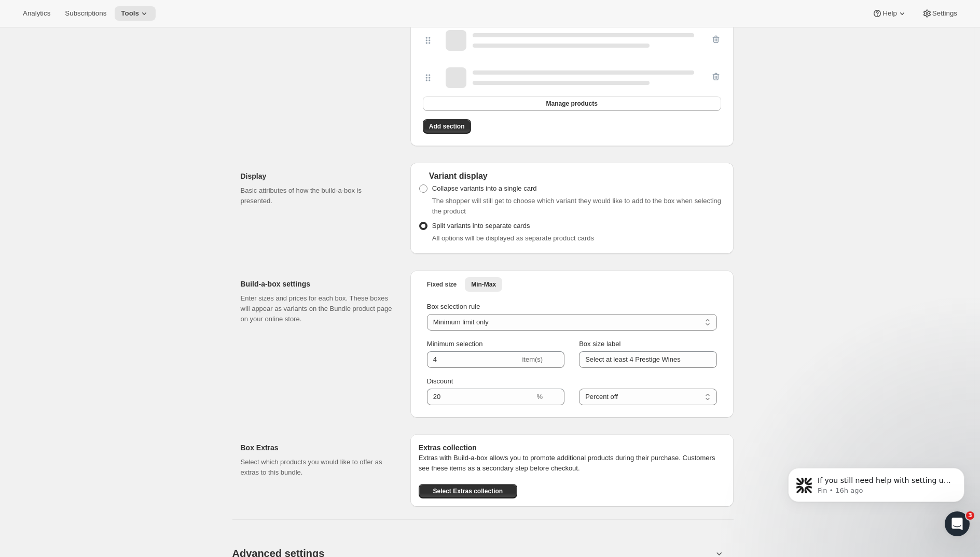 Image resolution: width=980 pixels, height=557 pixels. Describe the element at coordinates (112, 44) in the screenshot. I see `p: Message from Fin, sent 16h ago` at that location.